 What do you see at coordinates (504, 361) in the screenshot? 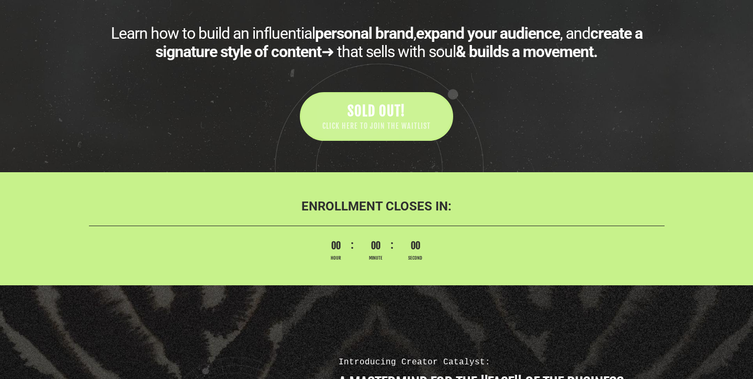
I see `div: Introducing Creator Catalyst:` at bounding box center [504, 361].